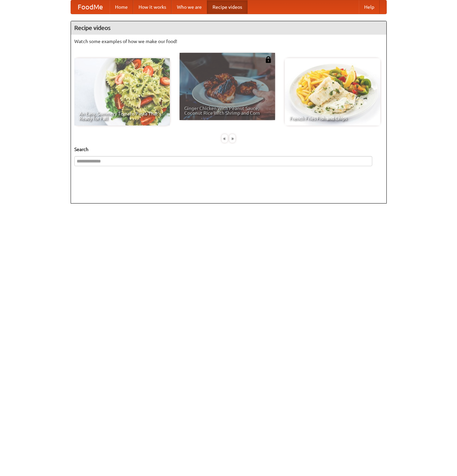 The image size is (457, 476). What do you see at coordinates (269, 60) in the screenshot?
I see `img: 483408.png` at bounding box center [269, 60].